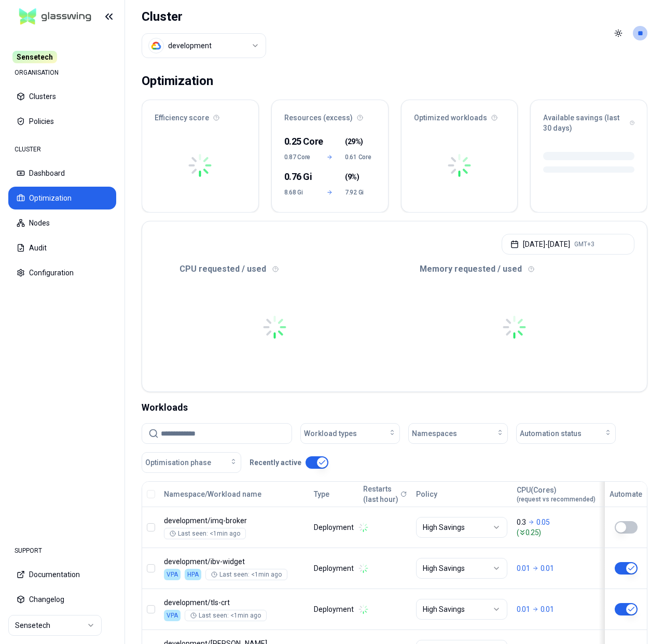 This screenshot has height=644, width=664. Describe the element at coordinates (461, 494) in the screenshot. I see `div: Policy` at that location.